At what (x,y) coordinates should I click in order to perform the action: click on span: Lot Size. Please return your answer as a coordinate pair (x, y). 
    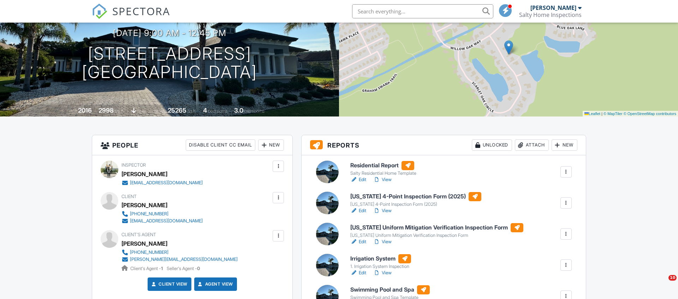
    Looking at the image, I should click on (159, 111).